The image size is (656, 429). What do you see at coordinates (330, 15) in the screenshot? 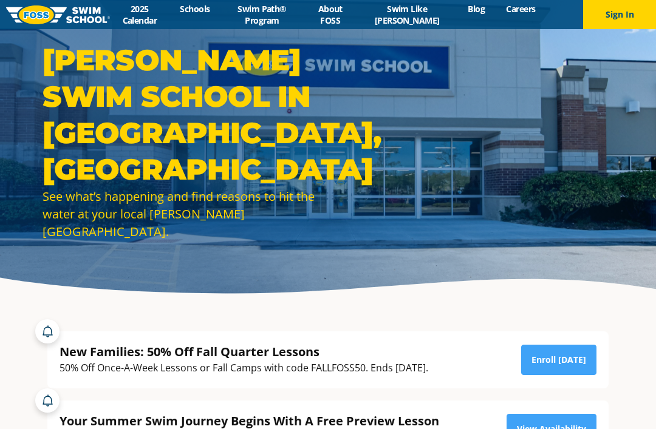
I see `a: About FOSS` at bounding box center [330, 15].